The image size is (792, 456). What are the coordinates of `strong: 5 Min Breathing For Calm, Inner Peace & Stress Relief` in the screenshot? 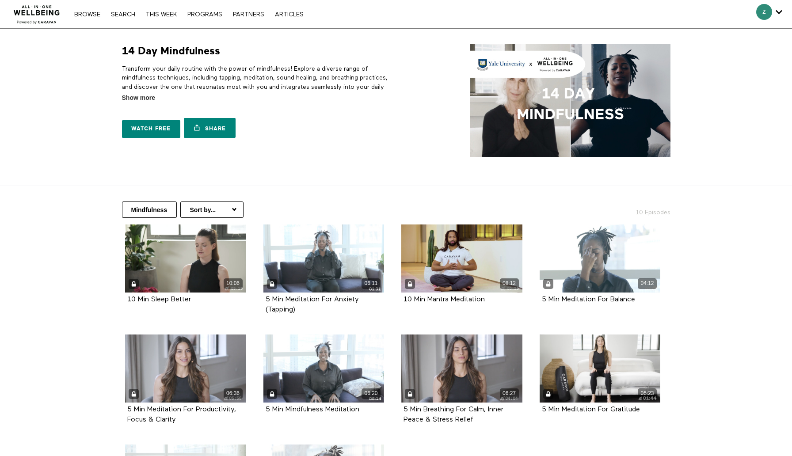 It's located at (453, 415).